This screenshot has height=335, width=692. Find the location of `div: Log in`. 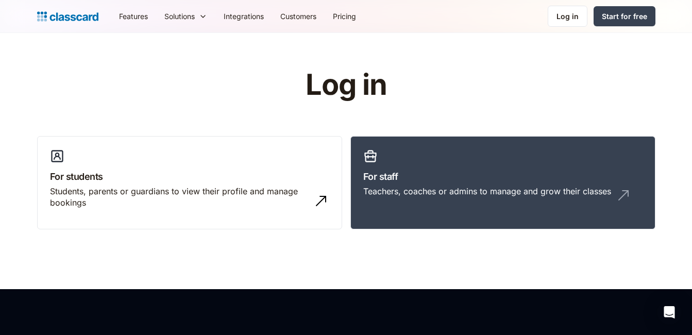

div: Log in is located at coordinates (567, 16).